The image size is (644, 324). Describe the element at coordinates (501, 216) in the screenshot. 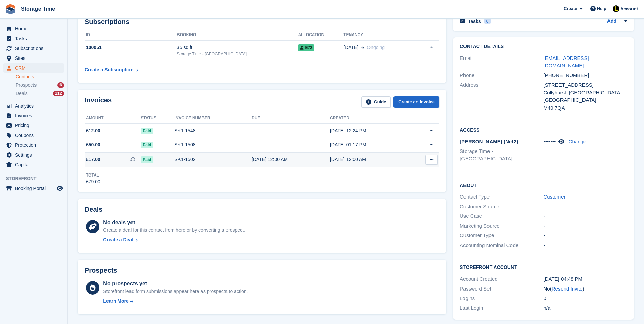

I see `div: Use Case` at that location.